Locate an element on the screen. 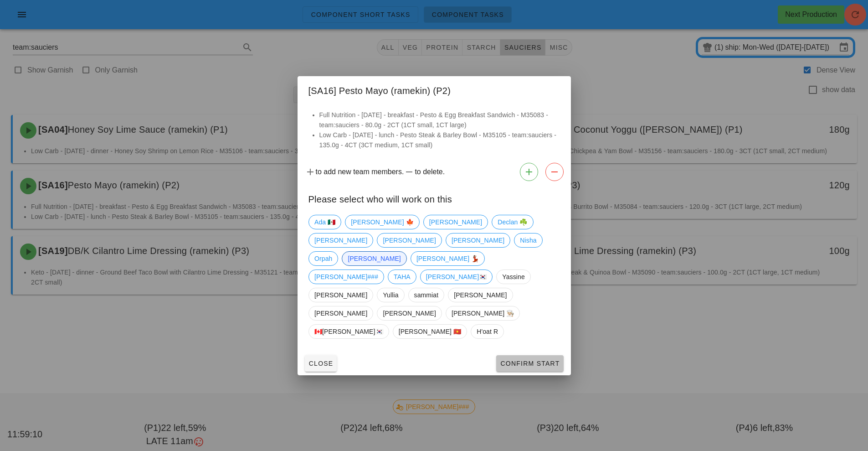  span: Confirm Start is located at coordinates (530, 363).